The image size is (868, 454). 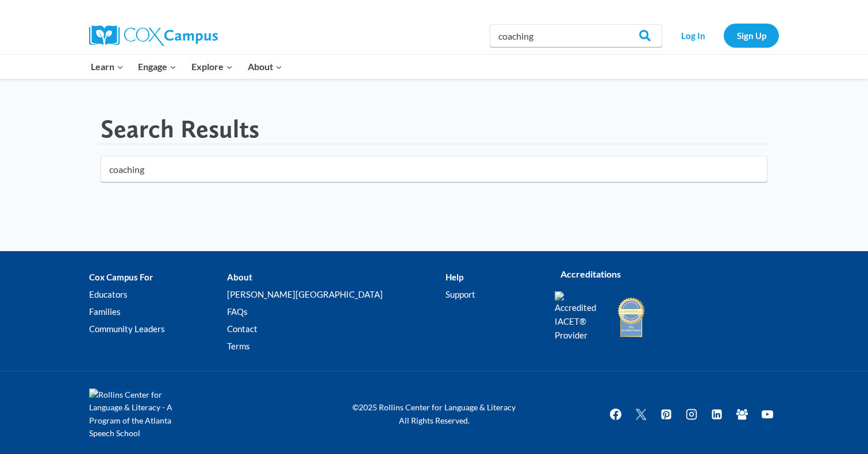 What do you see at coordinates (666, 414) in the screenshot?
I see `a: Pinterest` at bounding box center [666, 414].